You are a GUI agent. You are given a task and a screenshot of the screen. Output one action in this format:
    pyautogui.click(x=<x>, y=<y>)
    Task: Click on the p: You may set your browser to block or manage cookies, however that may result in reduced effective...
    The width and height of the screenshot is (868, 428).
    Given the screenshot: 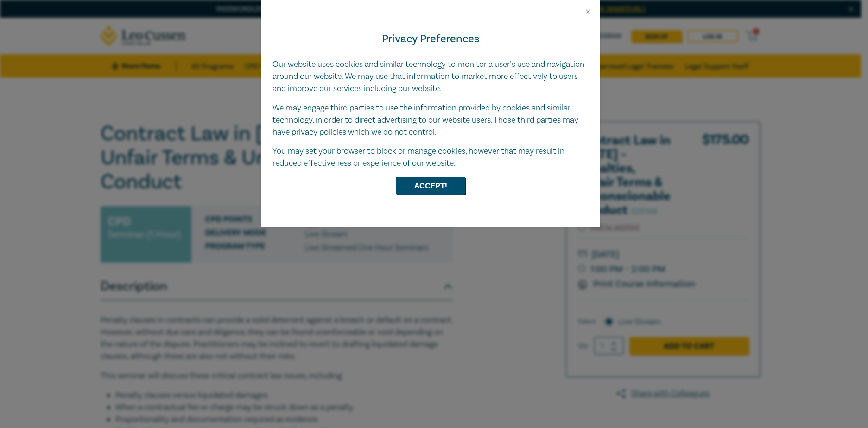 What is the action you would take?
    pyautogui.click(x=431, y=157)
    